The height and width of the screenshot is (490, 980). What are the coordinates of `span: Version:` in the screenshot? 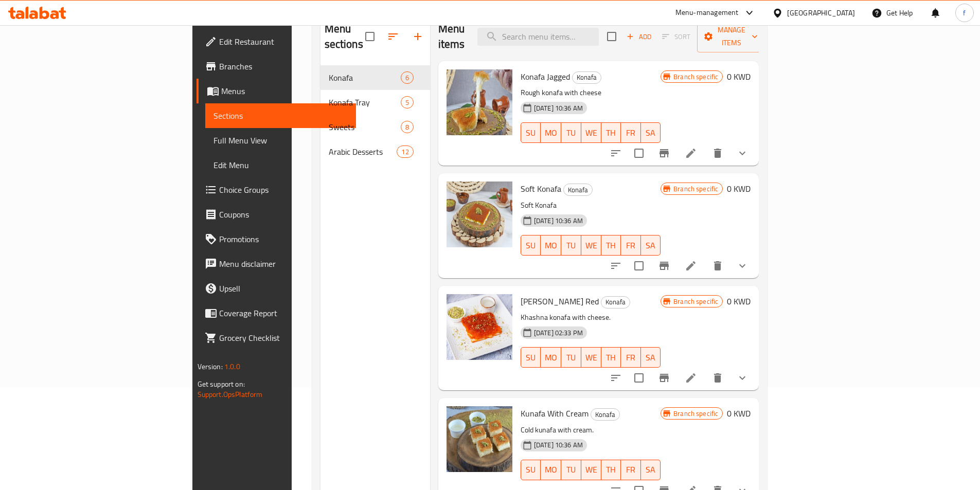 It's located at (210, 367).